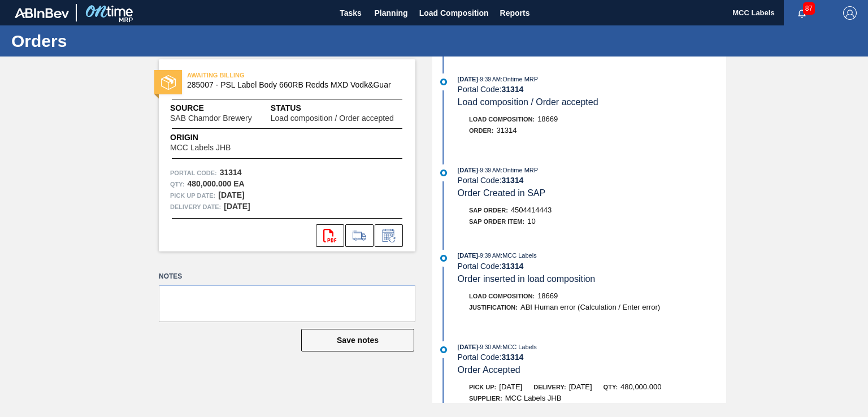 This screenshot has width=868, height=417. Describe the element at coordinates (111, 41) in the screenshot. I see `h1: Orders` at that location.